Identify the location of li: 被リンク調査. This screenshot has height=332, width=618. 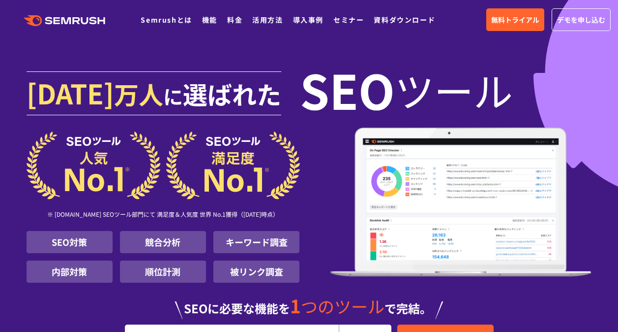
(256, 271).